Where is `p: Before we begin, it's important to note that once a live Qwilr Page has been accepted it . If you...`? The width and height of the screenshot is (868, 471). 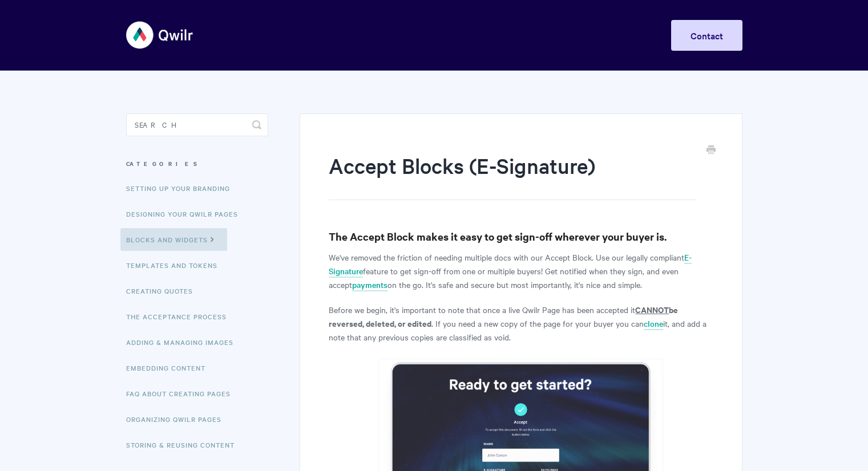
p: Before we begin, it's important to note that once a live Qwilr Page has been accepted it . If you... is located at coordinates (520, 323).